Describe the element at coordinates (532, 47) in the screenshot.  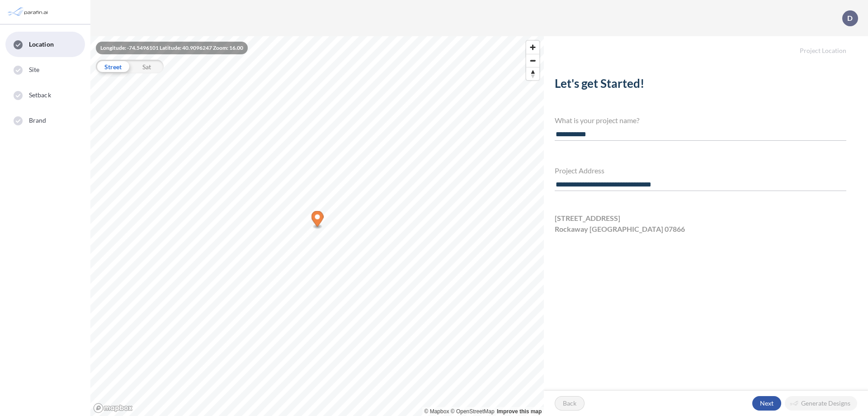
I see `span: Zoom in` at that location.